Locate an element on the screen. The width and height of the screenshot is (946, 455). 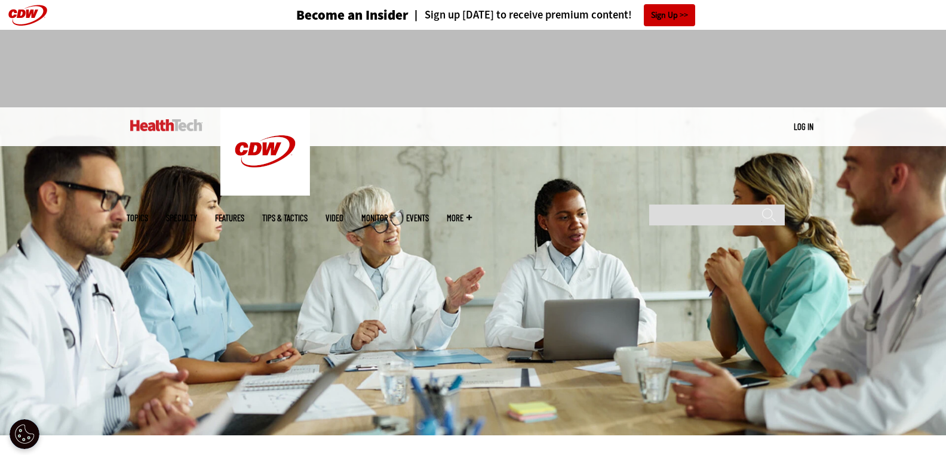
span: Specialty is located at coordinates (181, 218).